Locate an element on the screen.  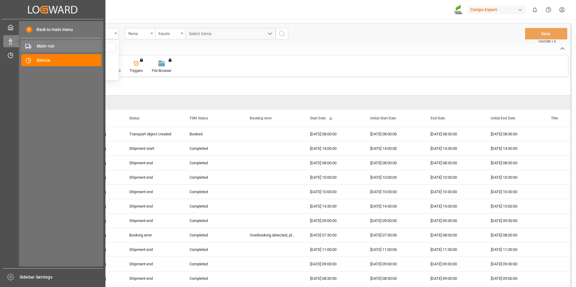
span: Deinze is located at coordinates (69, 60).